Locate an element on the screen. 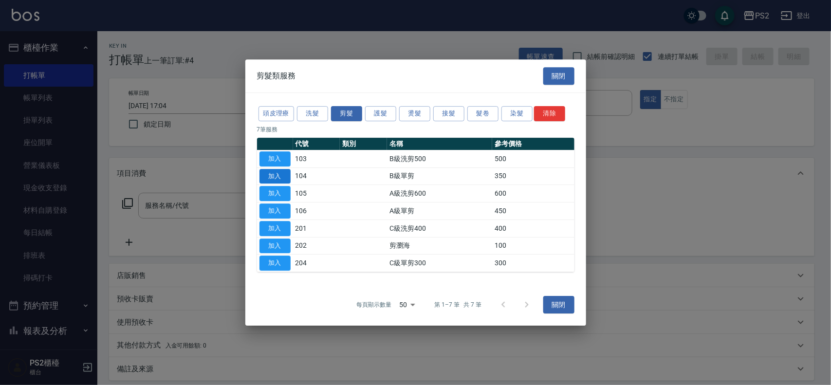 The height and width of the screenshot is (385, 831). td: C級洗剪400 is located at coordinates (440, 228).